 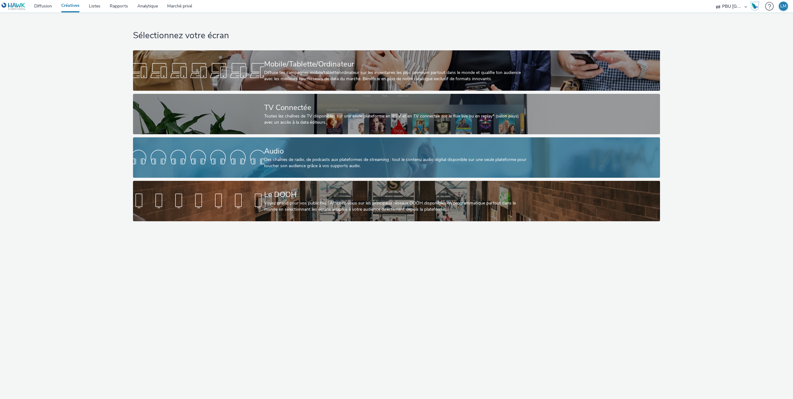 What do you see at coordinates (395, 151) in the screenshot?
I see `div: Audio` at bounding box center [395, 151].